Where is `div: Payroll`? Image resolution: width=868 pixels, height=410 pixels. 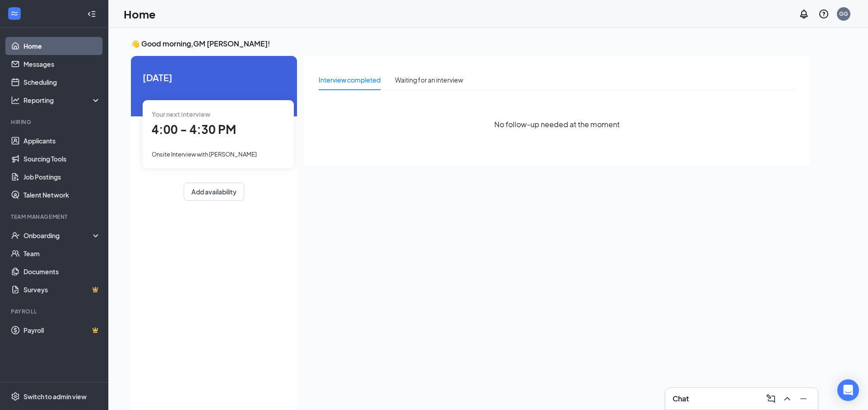
div: Payroll is located at coordinates (54, 311).